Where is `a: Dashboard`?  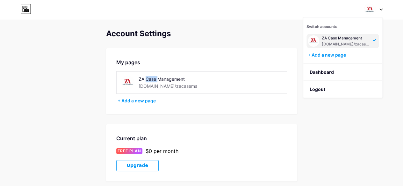 a: Dashboard is located at coordinates (343, 72).